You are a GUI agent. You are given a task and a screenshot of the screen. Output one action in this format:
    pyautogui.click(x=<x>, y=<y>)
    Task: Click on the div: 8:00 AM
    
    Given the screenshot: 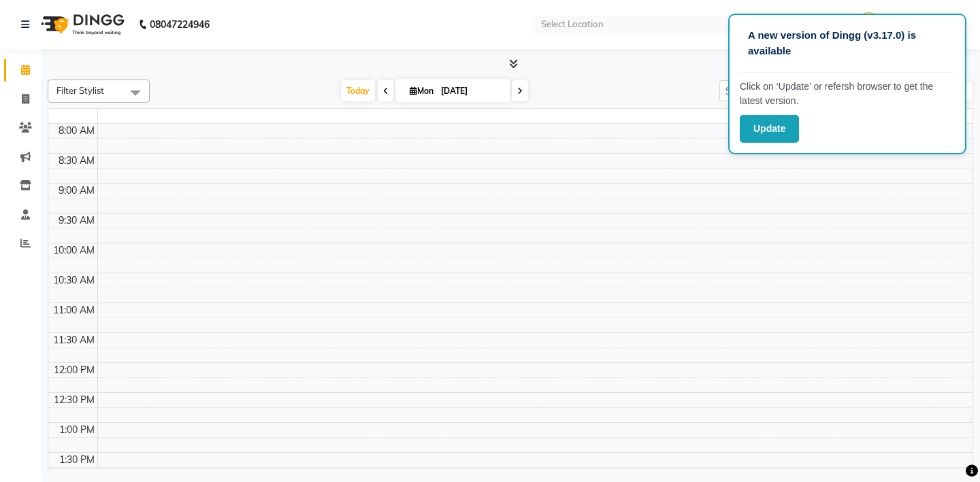 What is the action you would take?
    pyautogui.click(x=77, y=131)
    